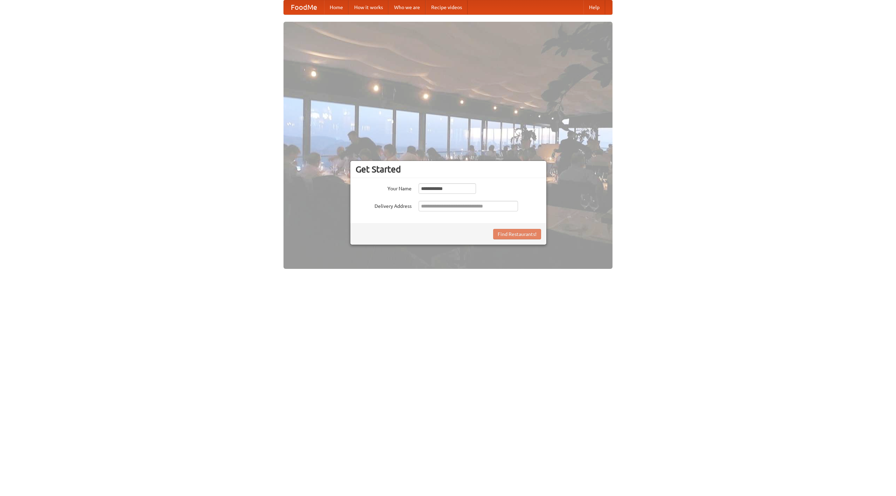 The width and height of the screenshot is (896, 496). What do you see at coordinates (595, 7) in the screenshot?
I see `a: Help` at bounding box center [595, 7].